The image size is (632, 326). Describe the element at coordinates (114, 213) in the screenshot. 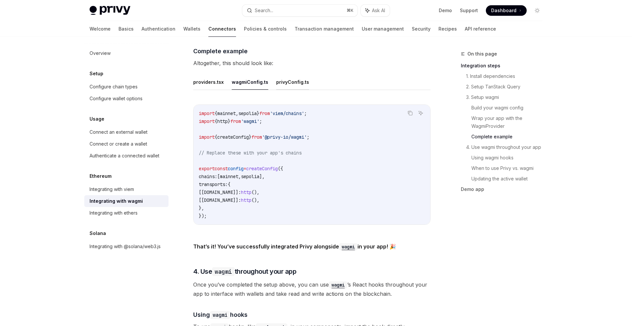

I see `div: Integrating with ethers` at that location.